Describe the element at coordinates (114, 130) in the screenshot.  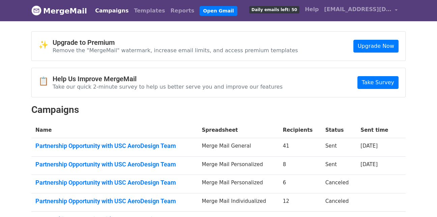
I see `th: Name` at that location.